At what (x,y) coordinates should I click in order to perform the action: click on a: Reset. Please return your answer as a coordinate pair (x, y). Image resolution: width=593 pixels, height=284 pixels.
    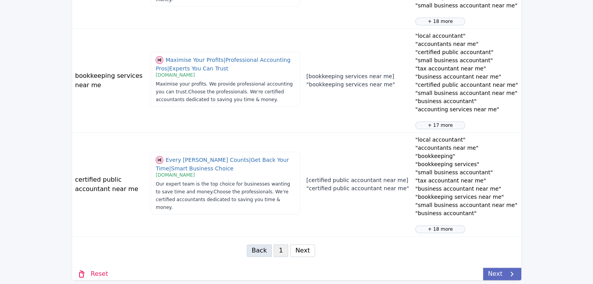
    Looking at the image, I should click on (92, 274).